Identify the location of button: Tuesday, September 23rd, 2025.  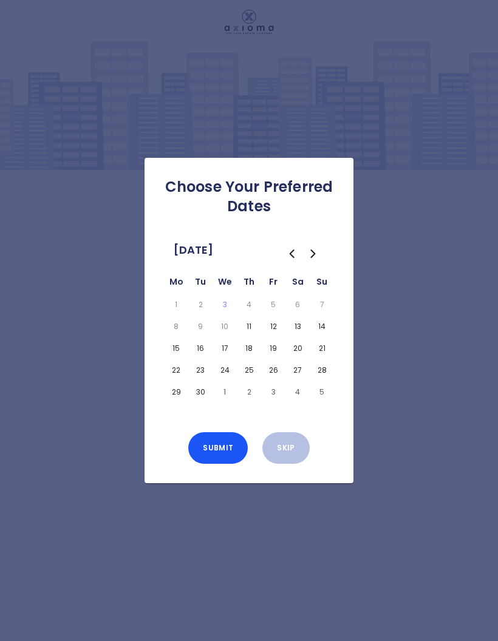
(200, 371).